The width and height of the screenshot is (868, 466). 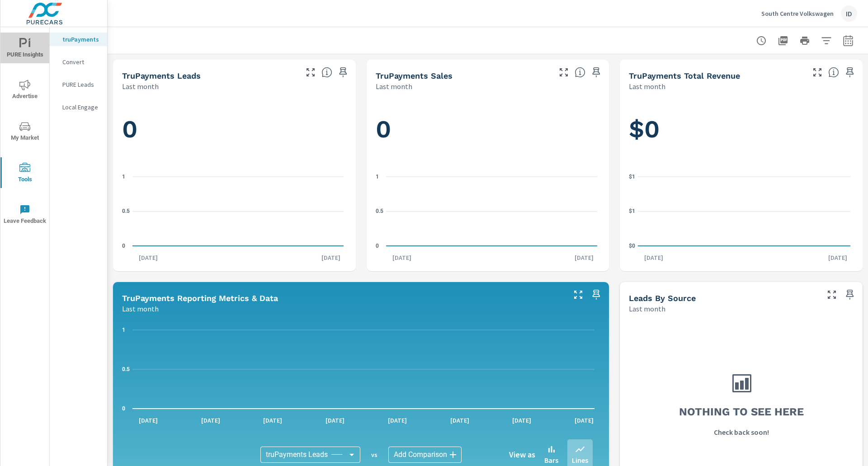 I want to click on span: PURE Insights, so click(x=25, y=49).